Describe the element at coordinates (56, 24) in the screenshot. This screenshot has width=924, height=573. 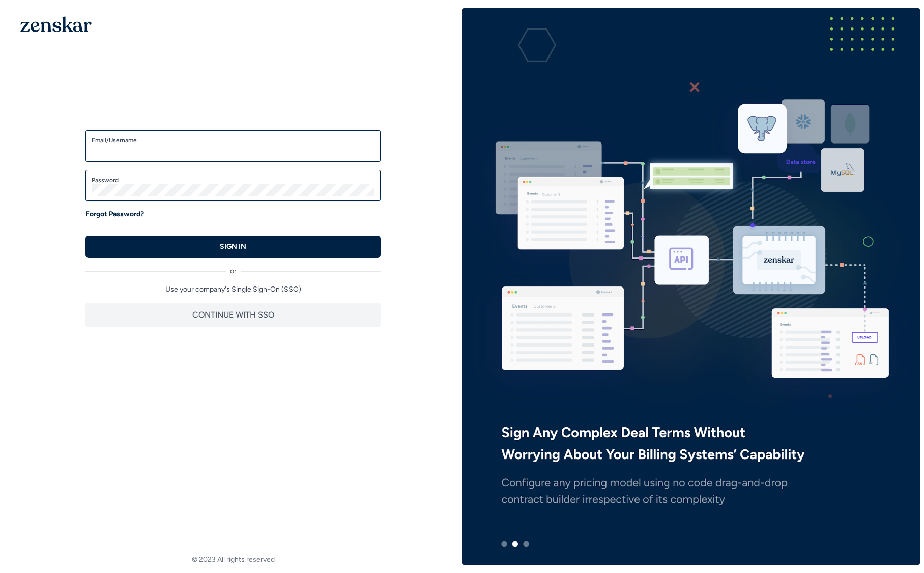
I see `img: 1OGAJ2xQqyY4LXKgY66KYq0eOWRCkrZdAb3gUhuVAqdWPZE9SRJmCz+oDMSn4zDLXe31Ii730ItAGKgCKgCCgCikA4Av8PJUP...` at that location.